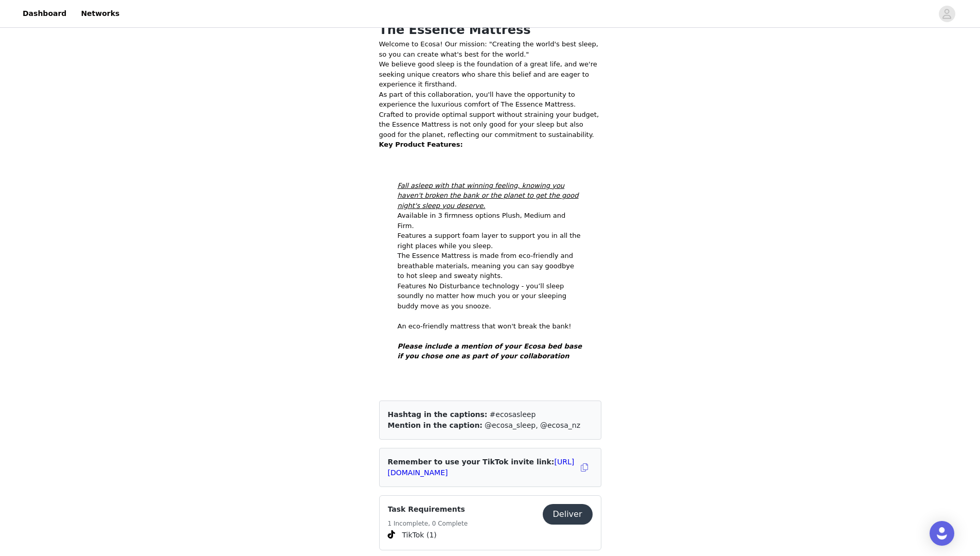 The height and width of the screenshot is (556, 980). Describe the element at coordinates (421, 144) in the screenshot. I see `strong: Key Product Features:` at that location.